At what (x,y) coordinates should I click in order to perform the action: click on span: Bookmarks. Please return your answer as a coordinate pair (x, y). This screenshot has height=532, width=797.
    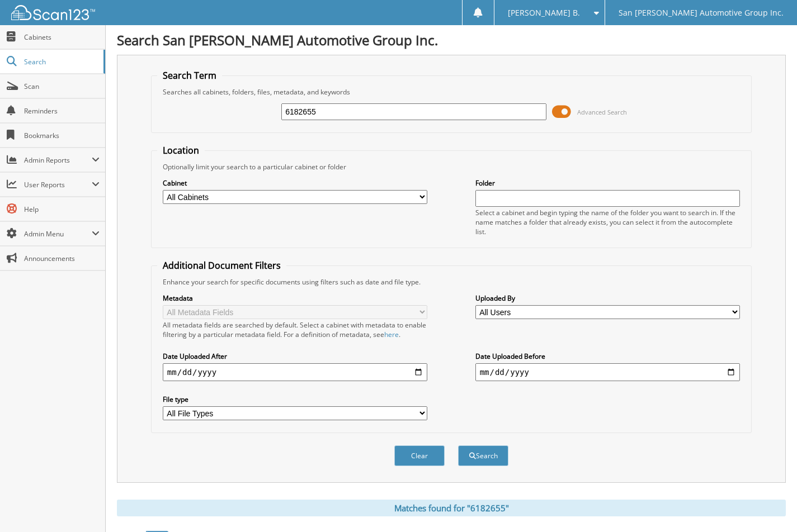
    Looking at the image, I should click on (62, 135).